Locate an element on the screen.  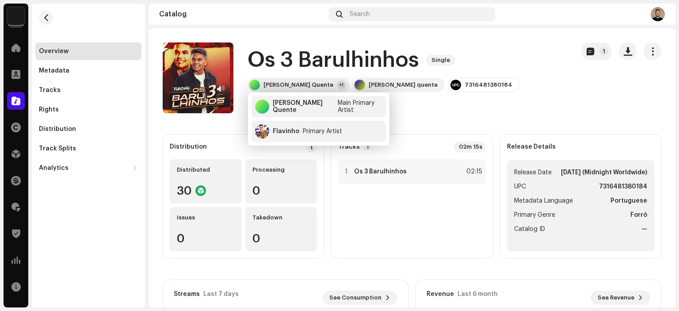
div: Distributed is located at coordinates (206, 170).